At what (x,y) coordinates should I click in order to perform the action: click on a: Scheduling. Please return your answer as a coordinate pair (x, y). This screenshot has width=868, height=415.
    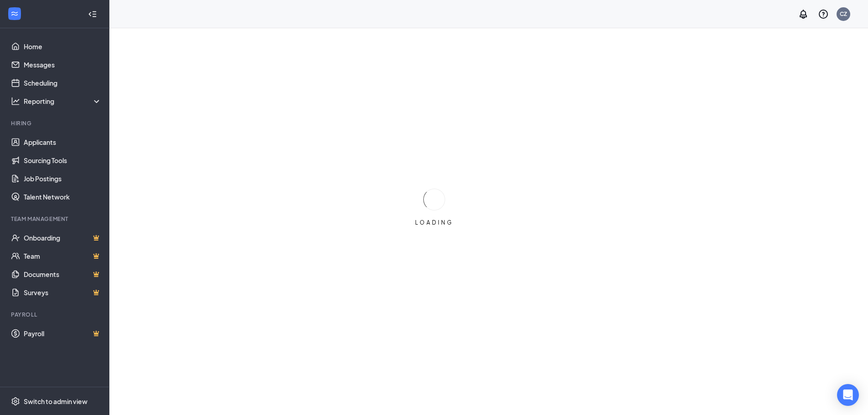
    Looking at the image, I should click on (63, 83).